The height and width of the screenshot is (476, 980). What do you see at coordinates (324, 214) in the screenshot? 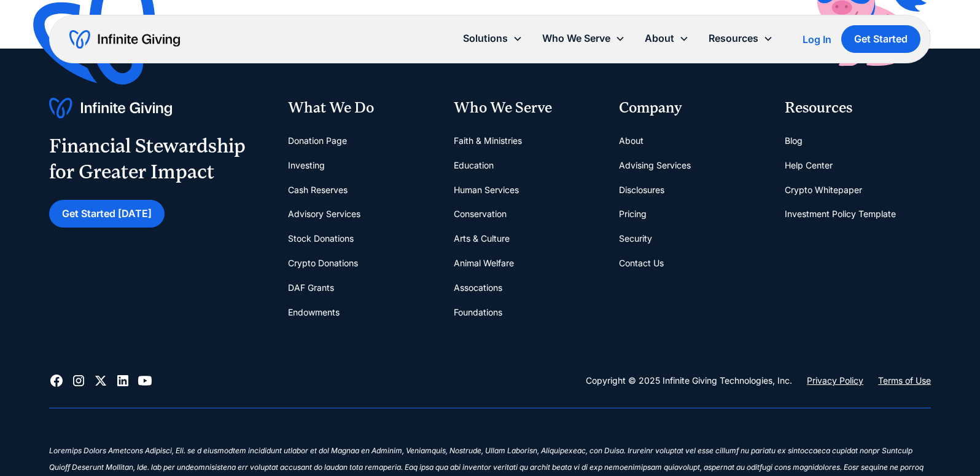
I see `a: Advisory Services` at bounding box center [324, 214].